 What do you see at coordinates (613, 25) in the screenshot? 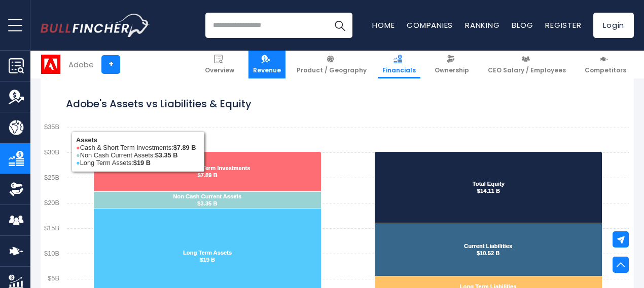
I see `a: Login` at bounding box center [613, 25].